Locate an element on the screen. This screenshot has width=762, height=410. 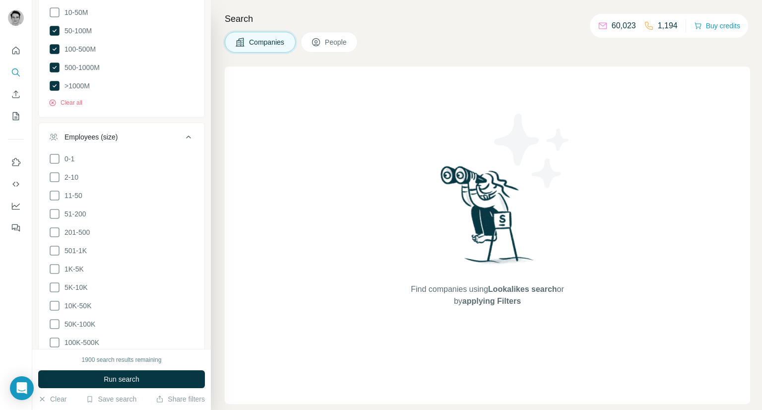
button: Clear all is located at coordinates (66, 103).